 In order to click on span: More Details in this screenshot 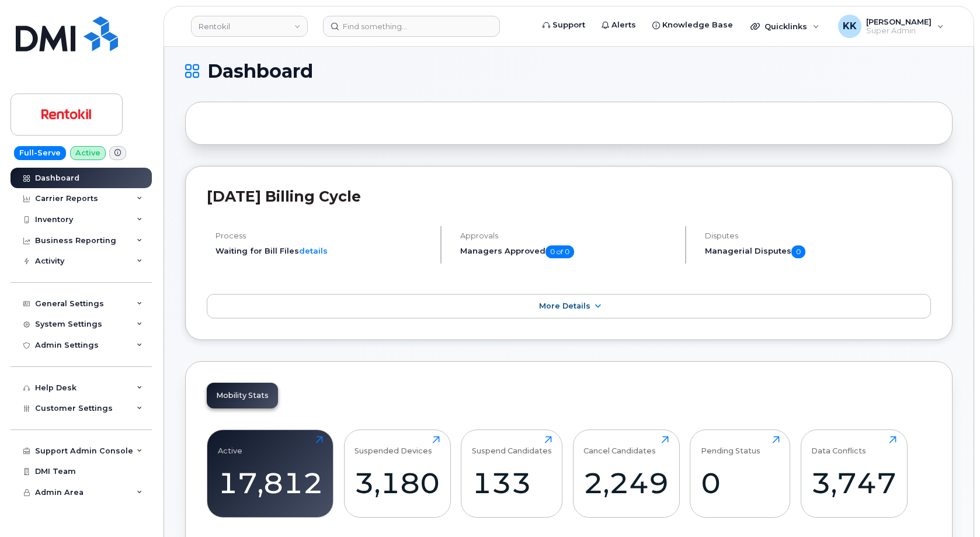, I will do `click(565, 305)`.